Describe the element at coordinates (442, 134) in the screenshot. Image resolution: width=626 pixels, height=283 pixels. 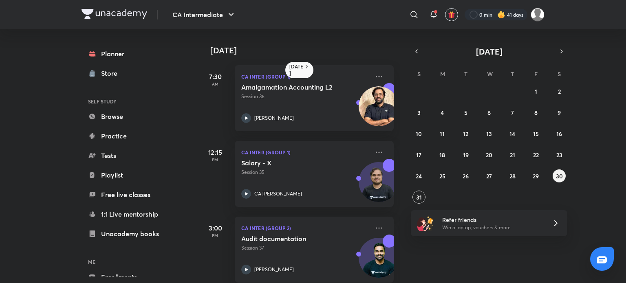
I see `abbr: August 11, 2025` at that location.